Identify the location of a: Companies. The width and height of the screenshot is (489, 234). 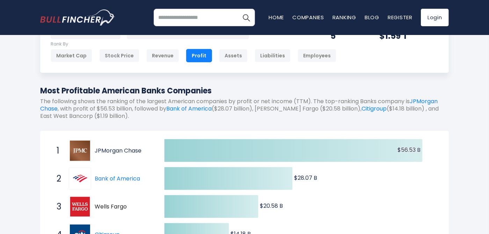
(308, 17).